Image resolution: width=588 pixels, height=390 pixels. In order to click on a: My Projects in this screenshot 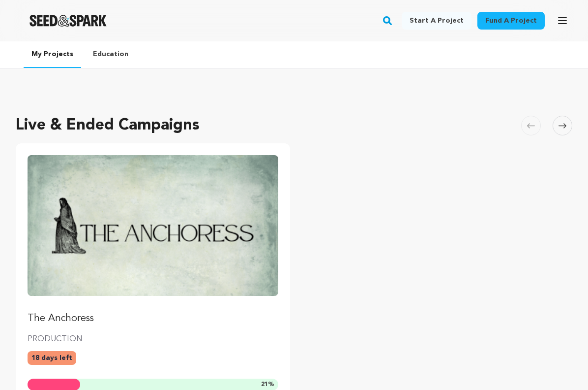, I will do `click(52, 54)`.